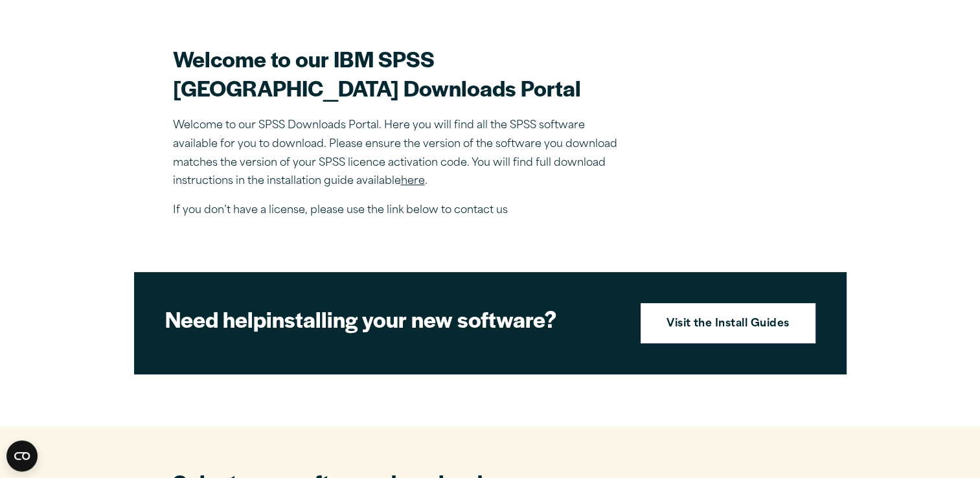  I want to click on button: Open CMP widget, so click(22, 456).